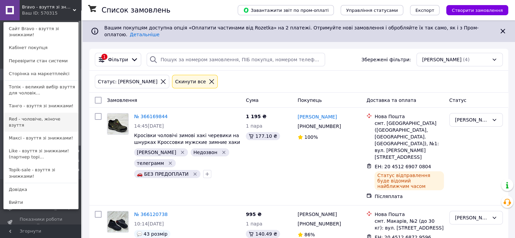  Describe the element at coordinates (372, 10) in the screenshot. I see `span: Управління статусами` at that location.